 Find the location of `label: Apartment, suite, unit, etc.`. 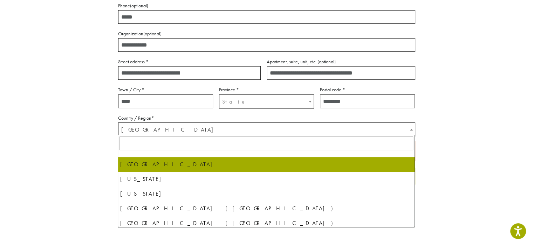

label: Apartment, suite, unit, etc. is located at coordinates (341, 62).